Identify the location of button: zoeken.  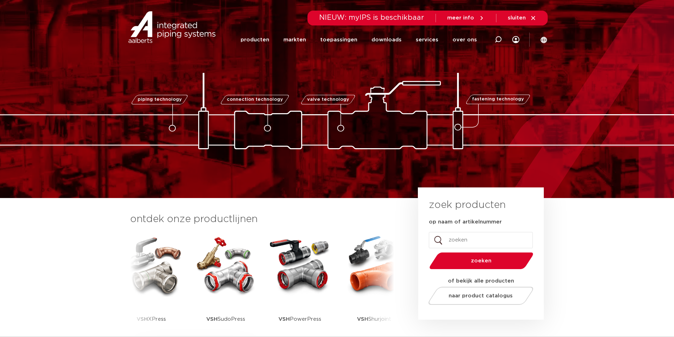
(481, 261).